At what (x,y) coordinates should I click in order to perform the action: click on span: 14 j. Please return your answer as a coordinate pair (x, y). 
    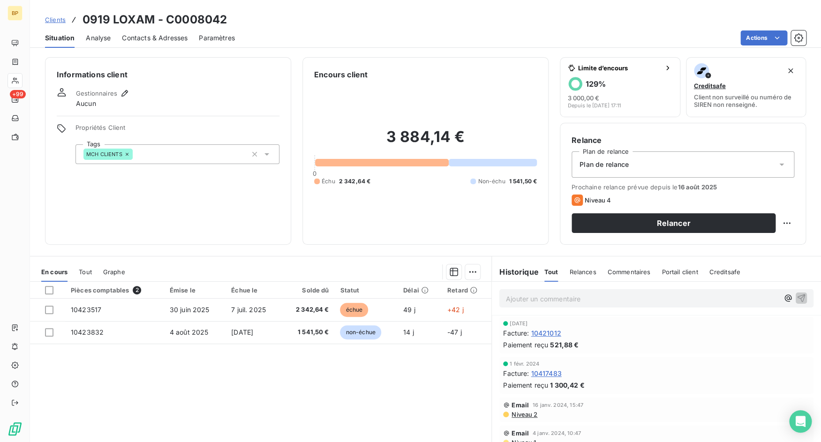
    Looking at the image, I should click on (408, 332).